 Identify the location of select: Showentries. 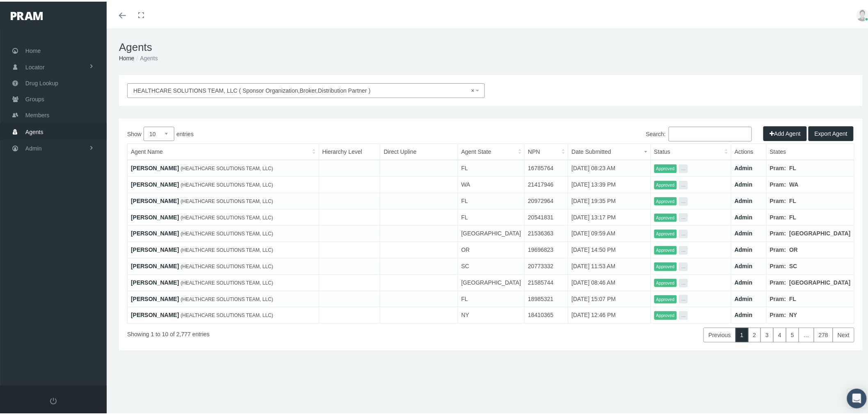
(159, 132).